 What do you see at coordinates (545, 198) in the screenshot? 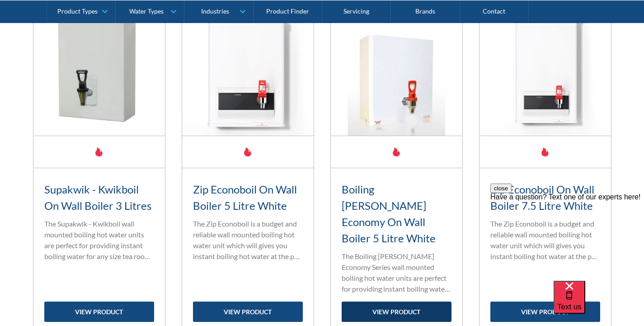
I see `h3: Zip Econoboil On Wall Boiler 7.5 Litre White` at bounding box center [545, 198].